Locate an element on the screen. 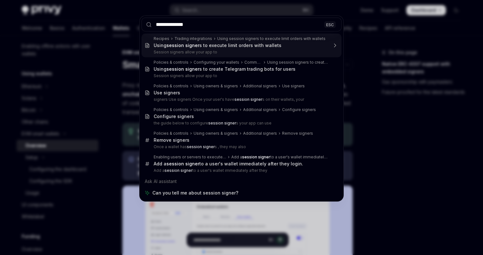 This screenshot has width=483, height=255. div: Configuring your wallets is located at coordinates (216, 62).